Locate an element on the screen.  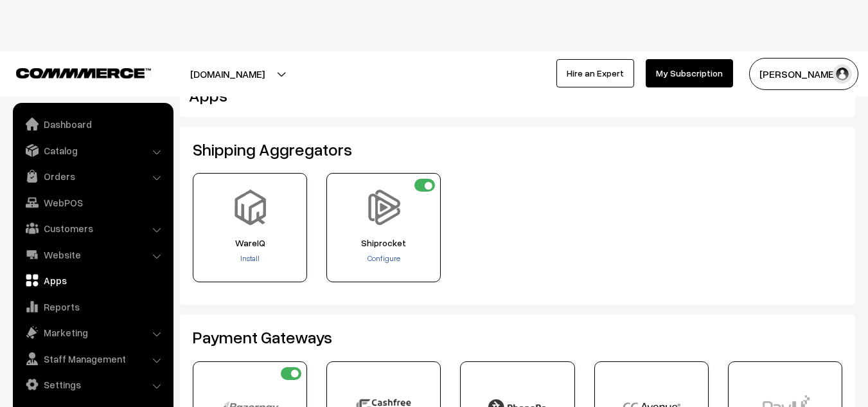
img: WareIQ is located at coordinates (250, 207).